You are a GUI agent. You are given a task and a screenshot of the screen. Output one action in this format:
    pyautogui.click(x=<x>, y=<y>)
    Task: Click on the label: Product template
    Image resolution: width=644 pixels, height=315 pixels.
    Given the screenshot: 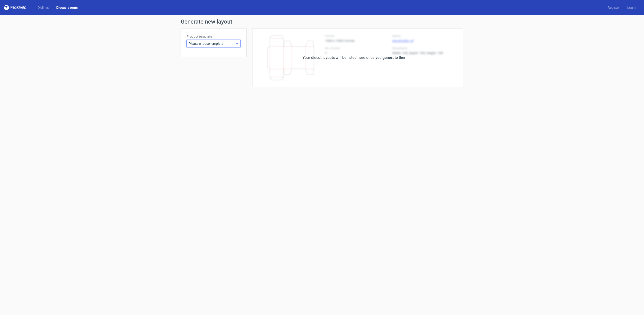 What is the action you would take?
    pyautogui.click(x=214, y=36)
    